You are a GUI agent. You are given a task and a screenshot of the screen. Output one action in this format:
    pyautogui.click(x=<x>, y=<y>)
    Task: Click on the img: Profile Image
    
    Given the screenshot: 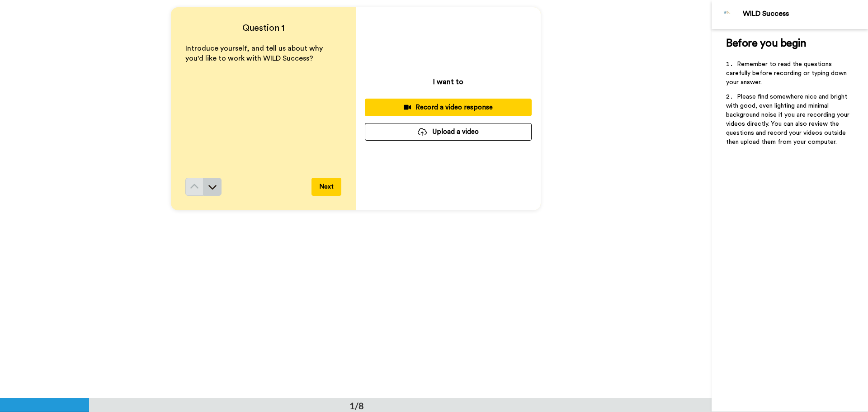 What is the action you would take?
    pyautogui.click(x=728, y=15)
    